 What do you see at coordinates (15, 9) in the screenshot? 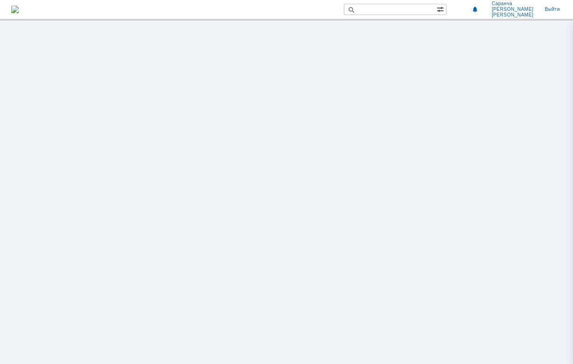
I see `img: logo` at bounding box center [15, 9].